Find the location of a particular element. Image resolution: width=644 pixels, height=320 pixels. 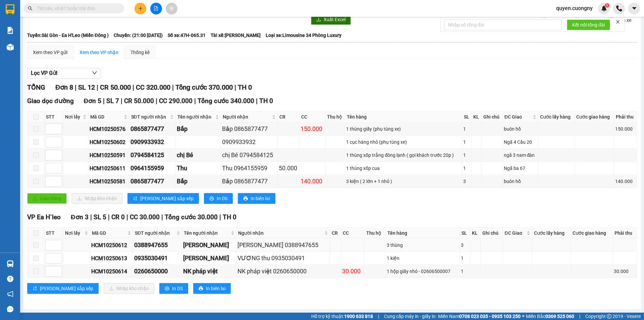

td: 0935030491 is located at coordinates (158, 258).